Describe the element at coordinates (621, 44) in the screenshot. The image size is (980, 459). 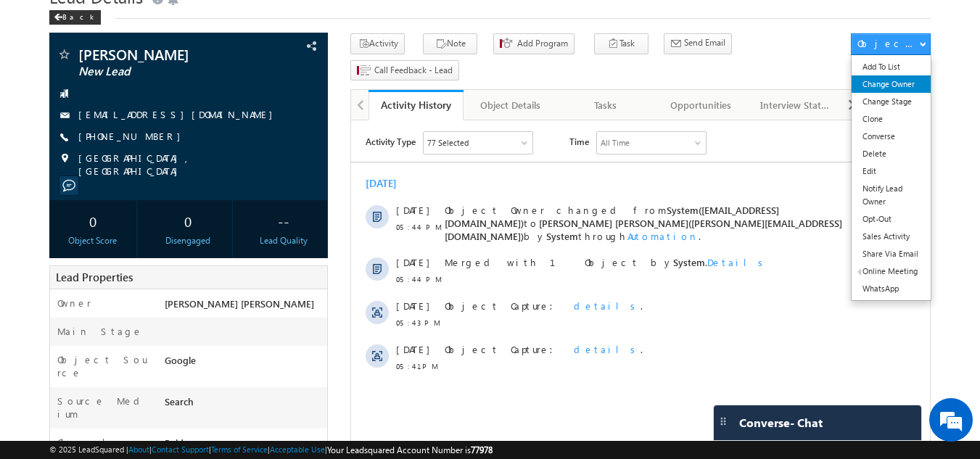
I see `button: Task` at that location.